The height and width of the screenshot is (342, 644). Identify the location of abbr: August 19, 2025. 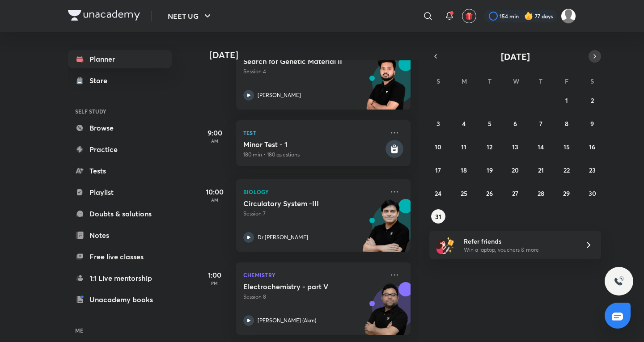
(489, 170).